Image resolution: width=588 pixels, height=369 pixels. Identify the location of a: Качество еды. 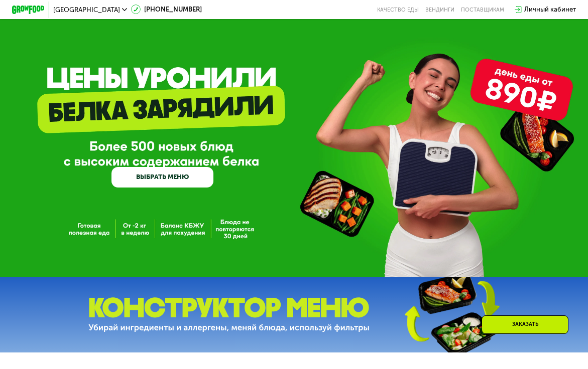
(397, 10).